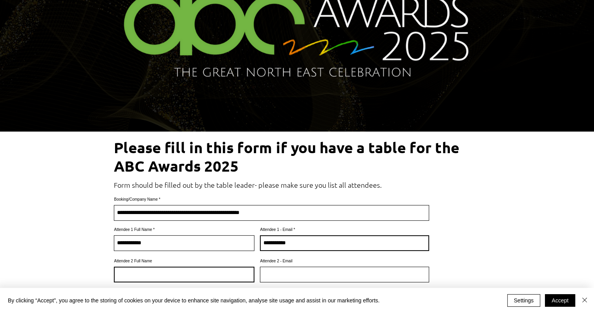  Describe the element at coordinates (272, 200) in the screenshot. I see `label: Booking/Company Name` at that location.